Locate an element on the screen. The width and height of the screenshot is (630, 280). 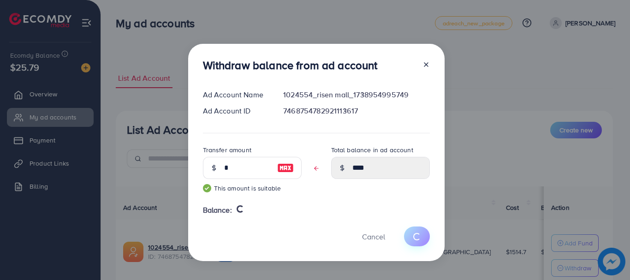
img: guide is located at coordinates (207, 188).